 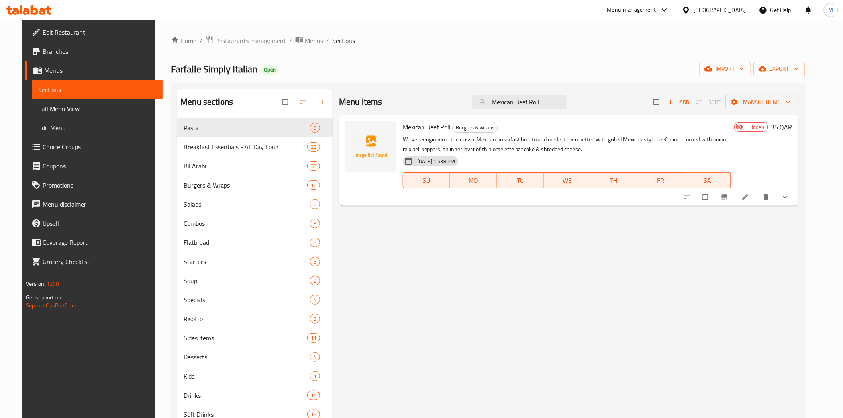 I want to click on div: Bil Arabi, so click(x=245, y=166).